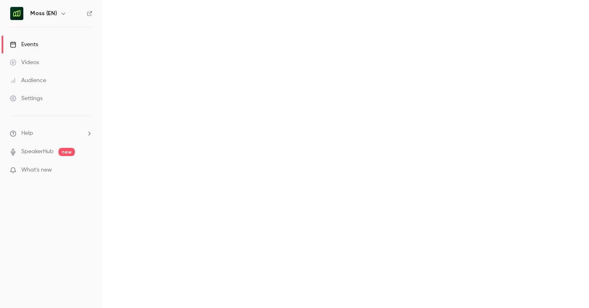 The image size is (589, 308). Describe the element at coordinates (28, 81) in the screenshot. I see `div: Audience` at that location.